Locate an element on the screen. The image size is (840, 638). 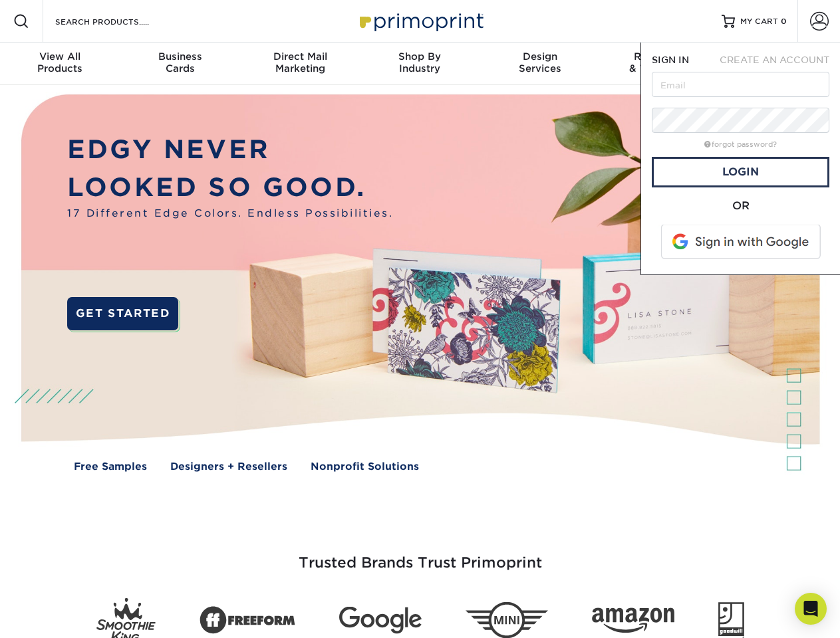
a: Resources& Templates is located at coordinates (660, 64).